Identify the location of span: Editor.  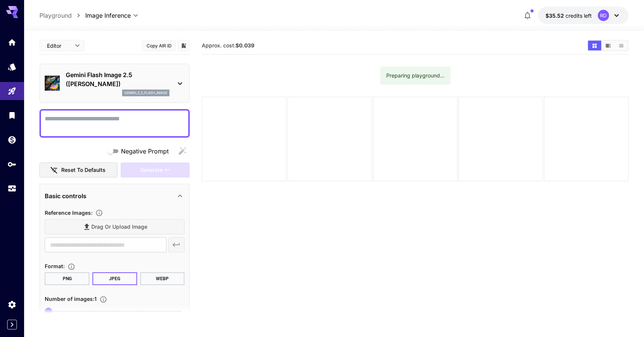
(59, 45).